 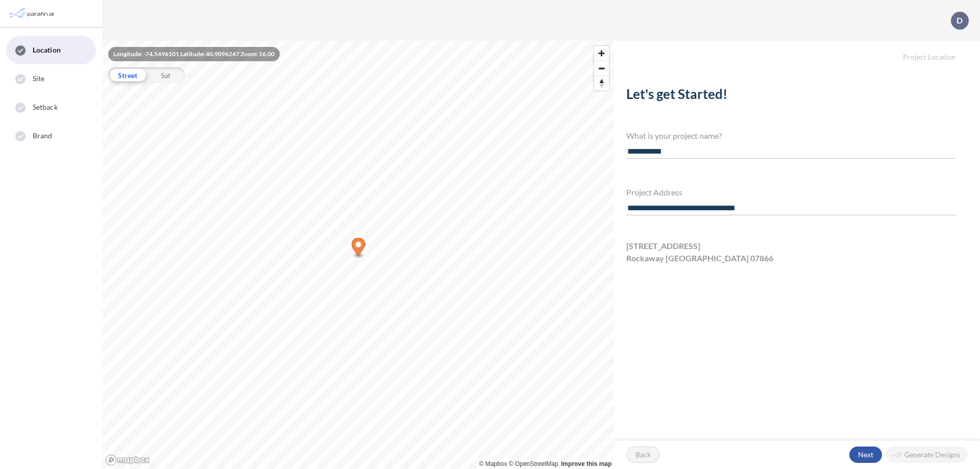 I want to click on span: Reset bearing to north, so click(x=601, y=83).